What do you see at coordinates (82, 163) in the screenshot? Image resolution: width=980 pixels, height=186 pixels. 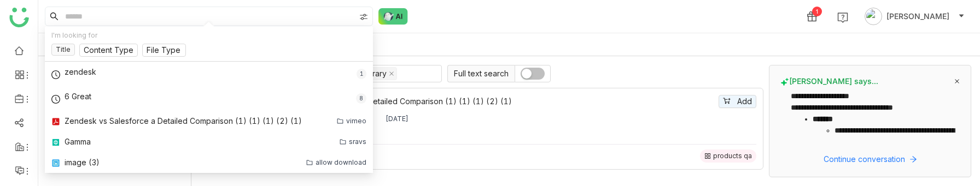 I see `div: image (3)` at bounding box center [82, 163].